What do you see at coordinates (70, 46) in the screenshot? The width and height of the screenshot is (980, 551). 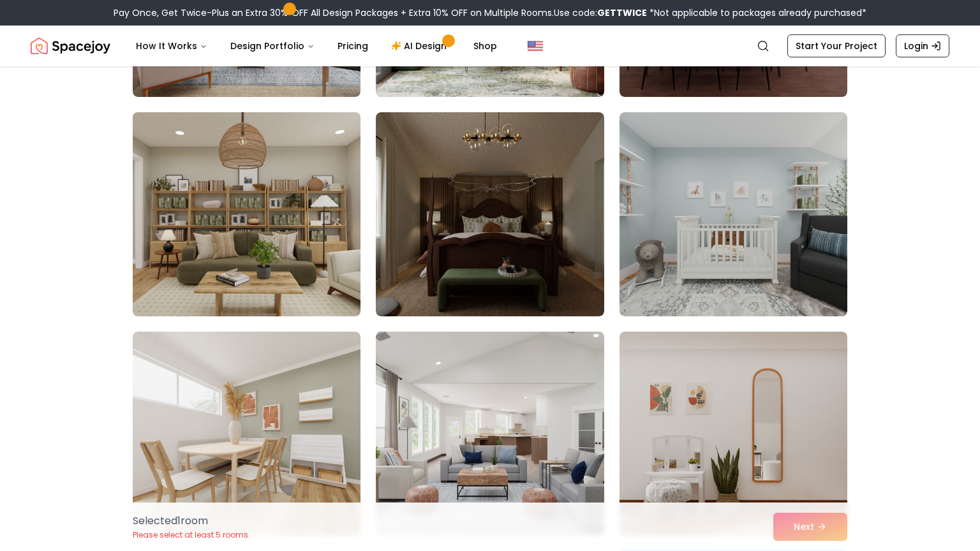 I see `img: Spacejoy Logo` at bounding box center [70, 46].